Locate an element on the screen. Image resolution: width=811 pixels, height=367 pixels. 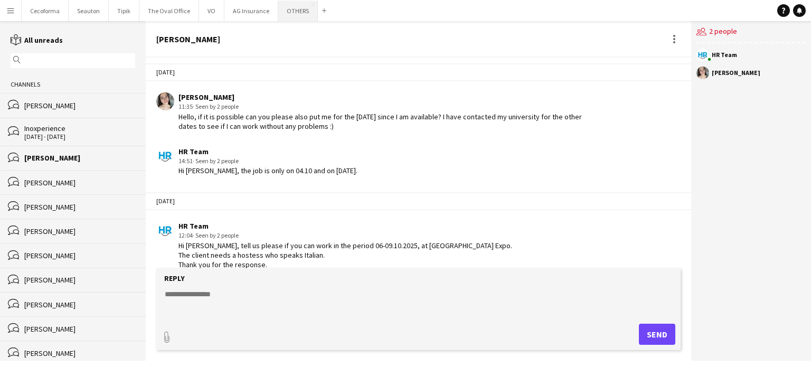
div: 12:04 is located at coordinates (345, 235).